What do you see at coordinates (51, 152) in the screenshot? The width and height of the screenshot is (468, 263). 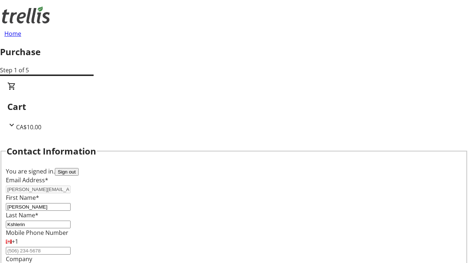 I see `h2: Contact Information` at bounding box center [51, 152].